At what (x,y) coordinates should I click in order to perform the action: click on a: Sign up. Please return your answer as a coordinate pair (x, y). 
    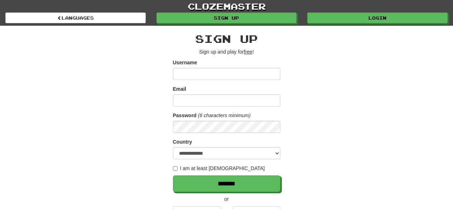
    Looking at the image, I should click on (227, 18).